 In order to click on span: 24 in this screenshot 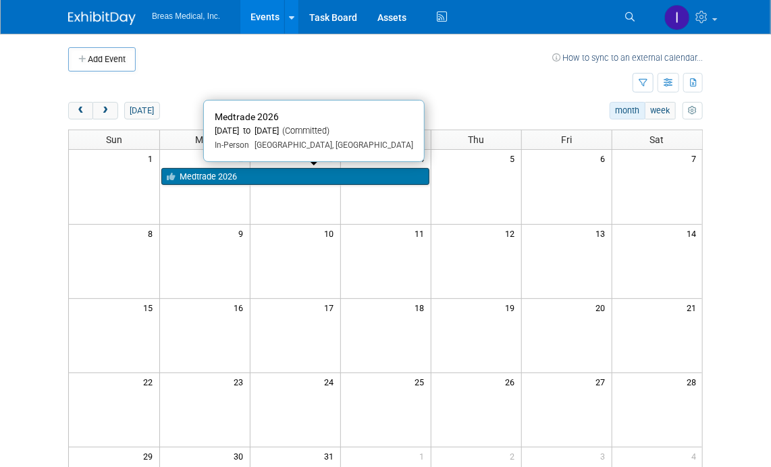, I will do `click(331, 381)`.